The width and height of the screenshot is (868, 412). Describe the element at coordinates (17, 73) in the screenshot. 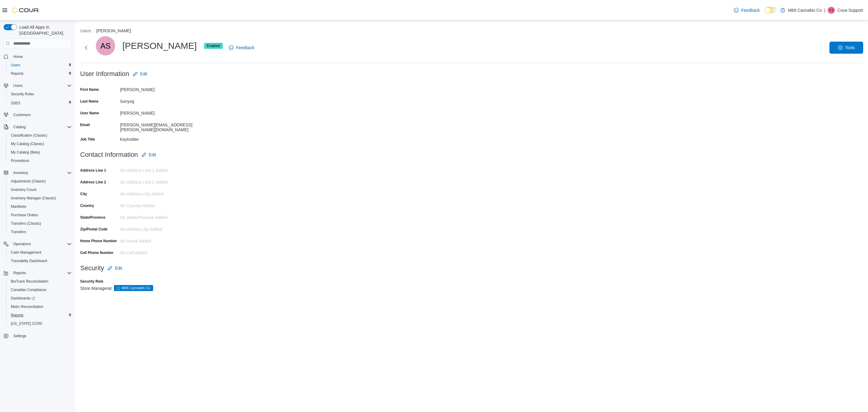

I see `a: Reports` at that location.